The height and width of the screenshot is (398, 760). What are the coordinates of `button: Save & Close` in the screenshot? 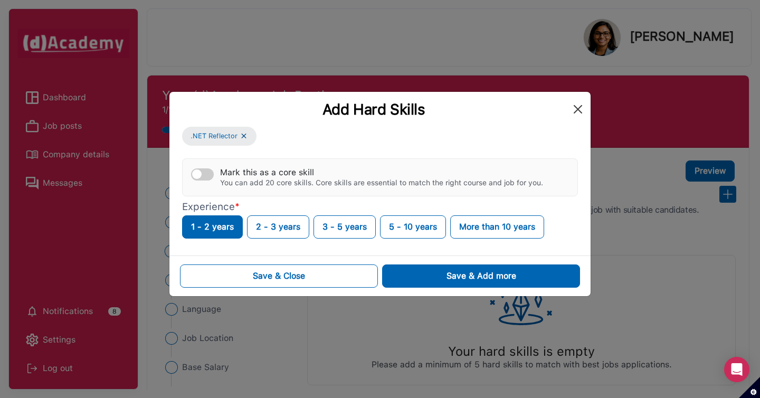 It's located at (279, 276).